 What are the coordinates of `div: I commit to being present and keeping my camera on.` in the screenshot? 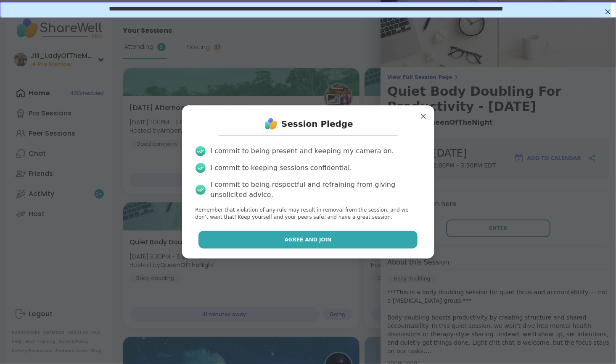 It's located at (303, 151).